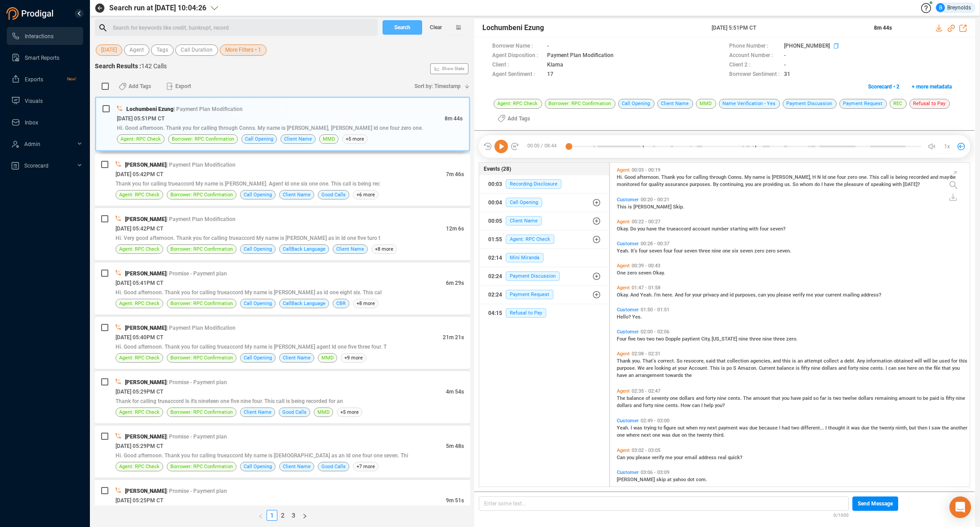  What do you see at coordinates (786, 368) in the screenshot?
I see `span: balance` at bounding box center [786, 368].